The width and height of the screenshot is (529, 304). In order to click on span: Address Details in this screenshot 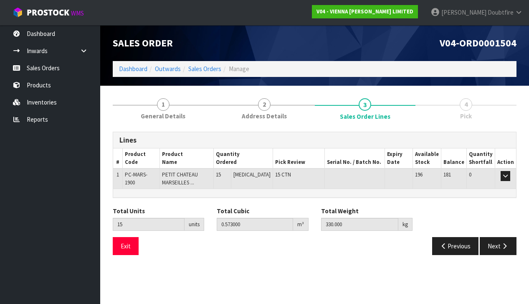, I will do `click(264, 116)`.